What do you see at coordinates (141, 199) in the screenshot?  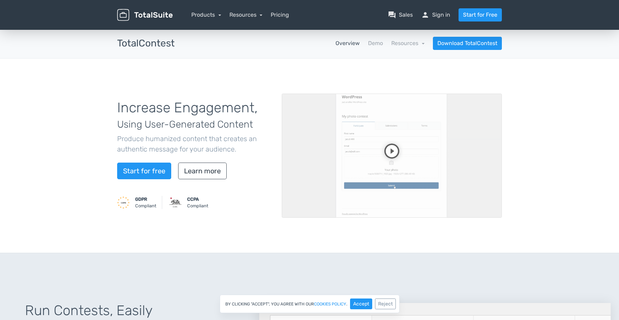 I see `strong: GDPR` at bounding box center [141, 199].